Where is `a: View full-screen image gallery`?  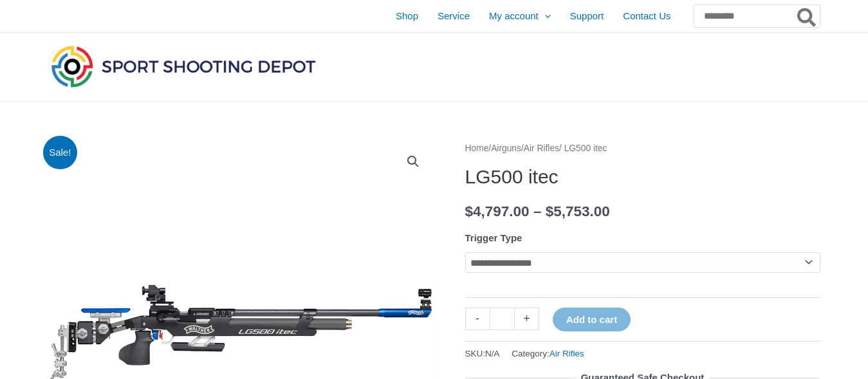 a: View full-screen image gallery is located at coordinates (413, 161).